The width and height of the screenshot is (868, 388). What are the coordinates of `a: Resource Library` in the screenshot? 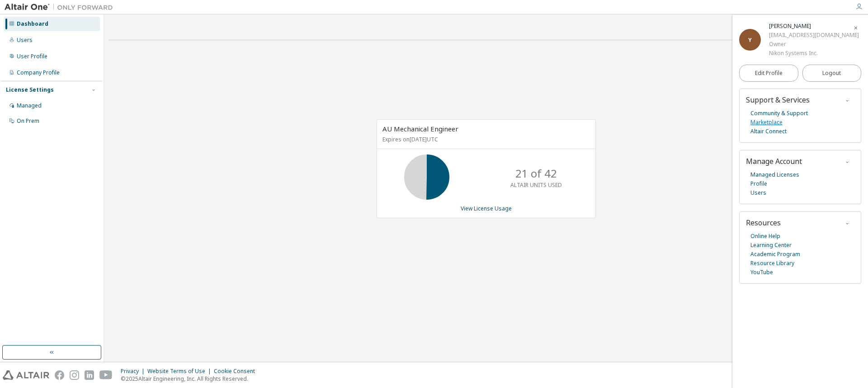 It's located at (772, 264).